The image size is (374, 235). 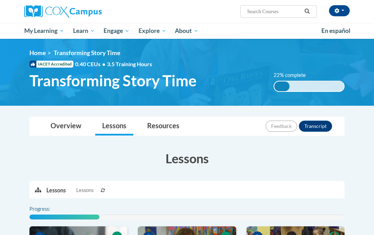 What do you see at coordinates (307, 11) in the screenshot?
I see `button: Search` at bounding box center [307, 11].